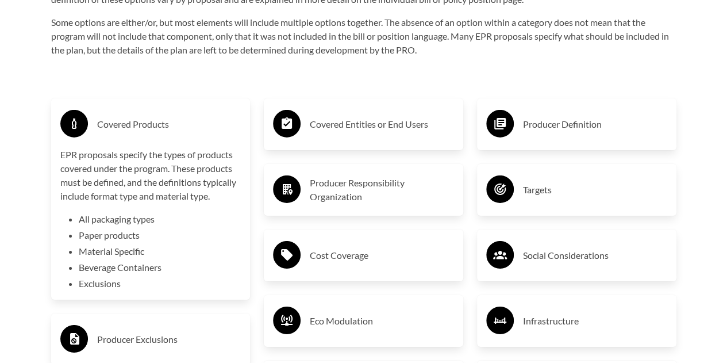  Describe the element at coordinates (169, 124) in the screenshot. I see `h3: Covered Products` at that location.